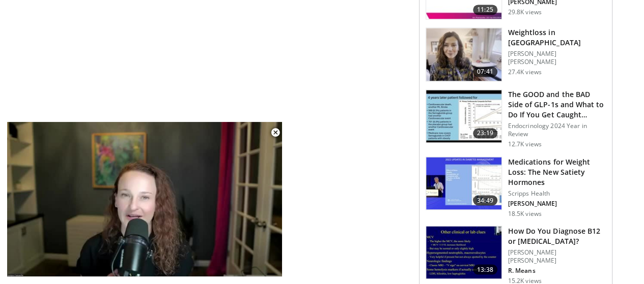 The image size is (644, 284). I want to click on span: 11:25, so click(485, 10).